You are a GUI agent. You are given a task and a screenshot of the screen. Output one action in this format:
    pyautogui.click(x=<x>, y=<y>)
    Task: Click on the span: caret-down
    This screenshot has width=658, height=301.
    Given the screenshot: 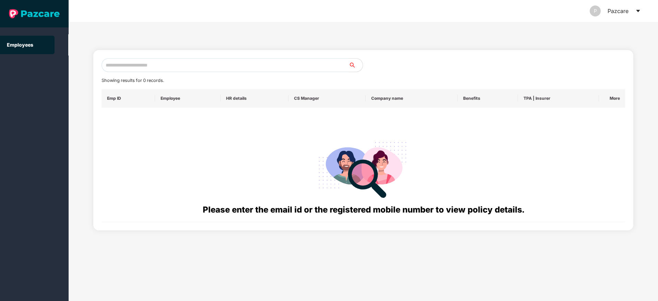 What is the action you would take?
    pyautogui.click(x=638, y=11)
    